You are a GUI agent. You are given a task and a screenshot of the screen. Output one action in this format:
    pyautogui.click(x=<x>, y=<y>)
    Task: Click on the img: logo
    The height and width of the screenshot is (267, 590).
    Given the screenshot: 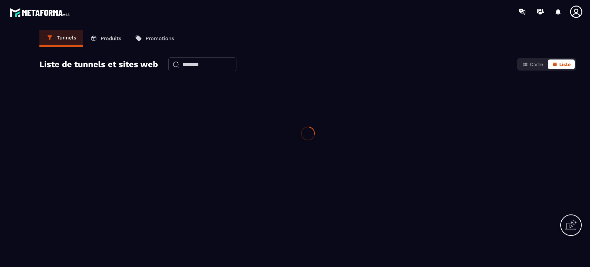 What is the action you would take?
    pyautogui.click(x=41, y=12)
    